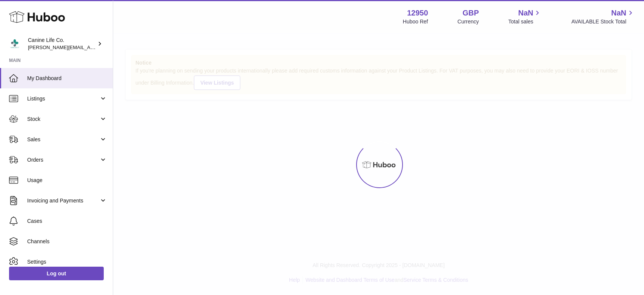 This screenshot has height=295, width=644. What do you see at coordinates (63, 139) in the screenshot?
I see `span: Sales` at bounding box center [63, 139].